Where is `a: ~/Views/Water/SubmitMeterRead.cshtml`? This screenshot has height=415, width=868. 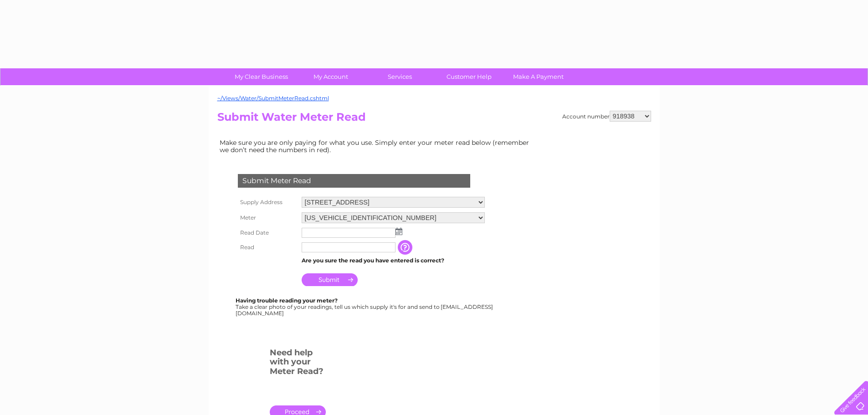 a: ~/Views/Water/SubmitMeterRead.cshtml is located at coordinates (273, 98).